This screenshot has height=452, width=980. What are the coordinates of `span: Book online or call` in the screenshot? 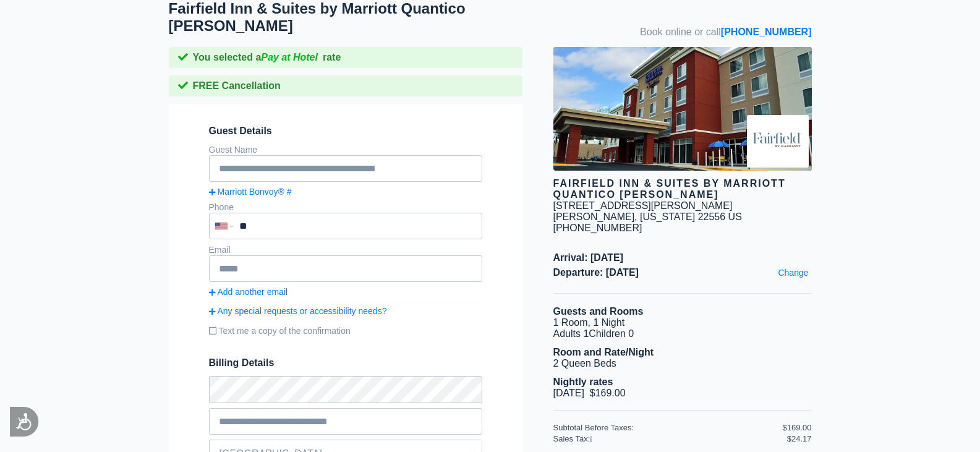 It's located at (725, 32).